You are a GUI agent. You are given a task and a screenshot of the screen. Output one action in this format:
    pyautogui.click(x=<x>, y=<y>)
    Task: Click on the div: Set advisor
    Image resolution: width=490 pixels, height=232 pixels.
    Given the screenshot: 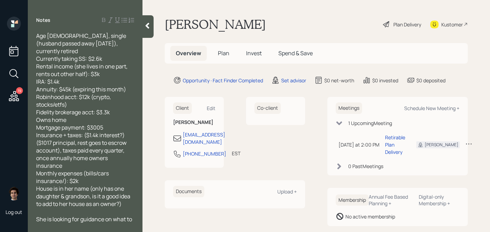 What is the action you would take?
    pyautogui.click(x=294, y=80)
    